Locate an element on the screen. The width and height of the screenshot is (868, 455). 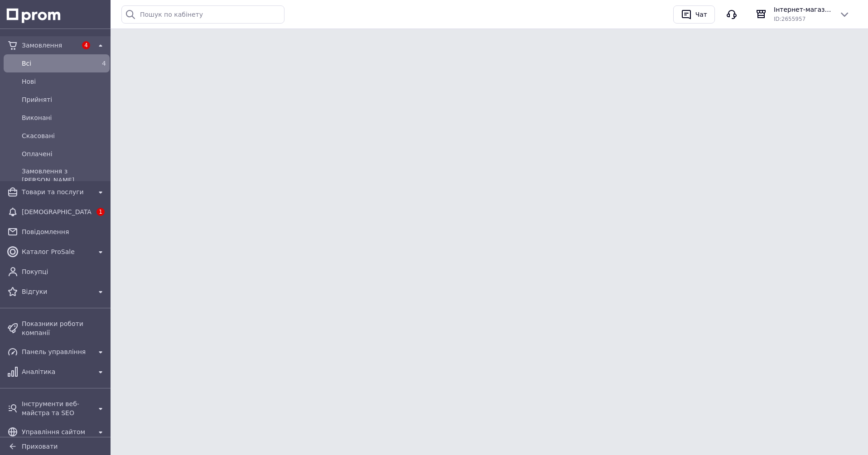
span: 1 is located at coordinates (101, 212).